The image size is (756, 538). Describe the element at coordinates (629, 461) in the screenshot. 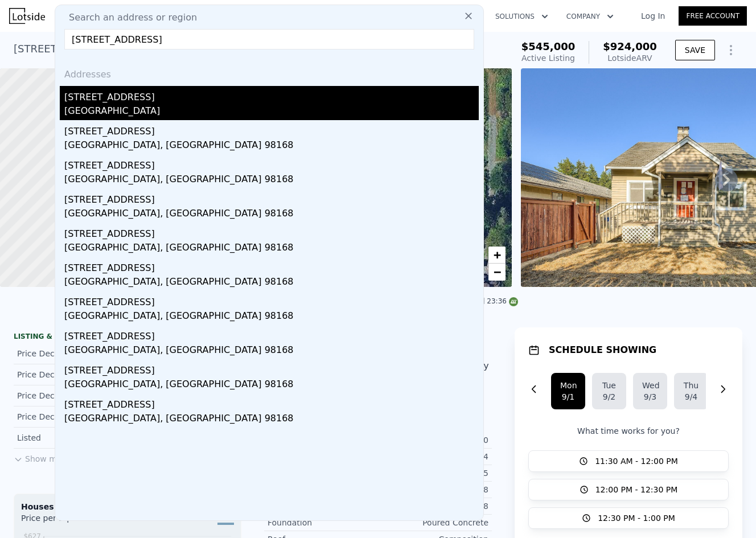

I see `button: 11:30 AM - 12:00 PM` at that location.